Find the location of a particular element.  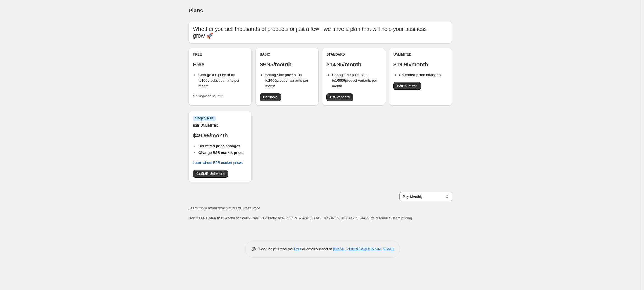

p: $9.95/month is located at coordinates (287, 65).